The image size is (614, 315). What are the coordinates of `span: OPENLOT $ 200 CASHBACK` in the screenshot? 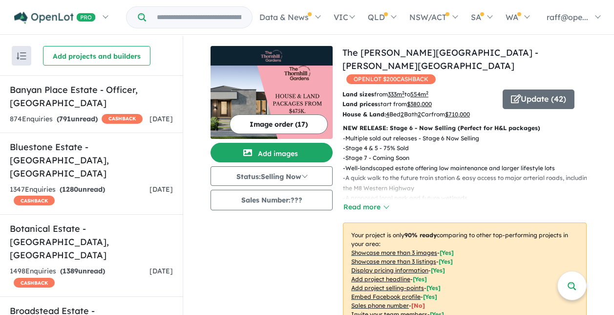 It's located at (391, 79).